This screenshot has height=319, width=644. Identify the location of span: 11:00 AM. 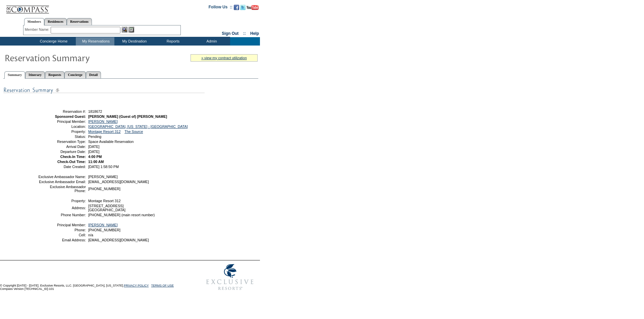
(96, 162).